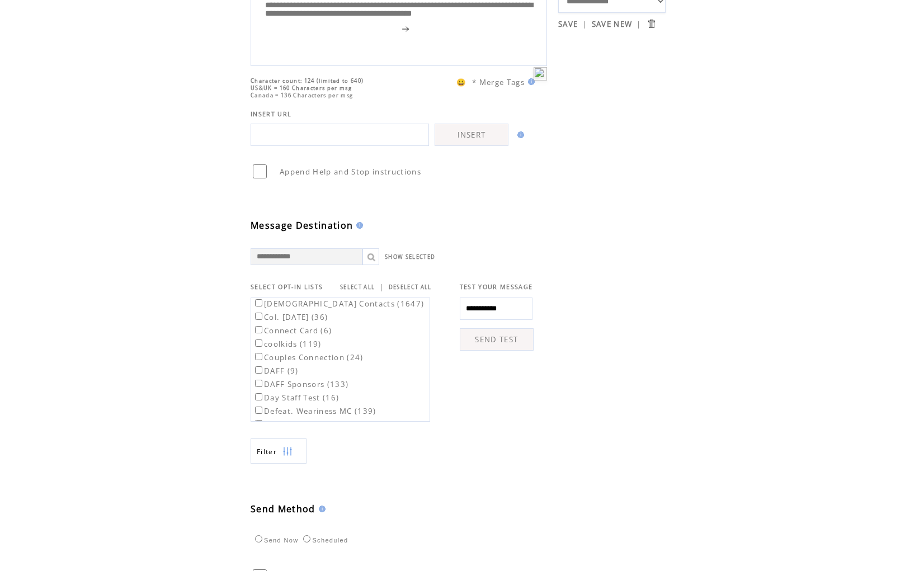  What do you see at coordinates (350, 171) in the screenshot?
I see `span: Append Help and Stop instructions` at bounding box center [350, 171].